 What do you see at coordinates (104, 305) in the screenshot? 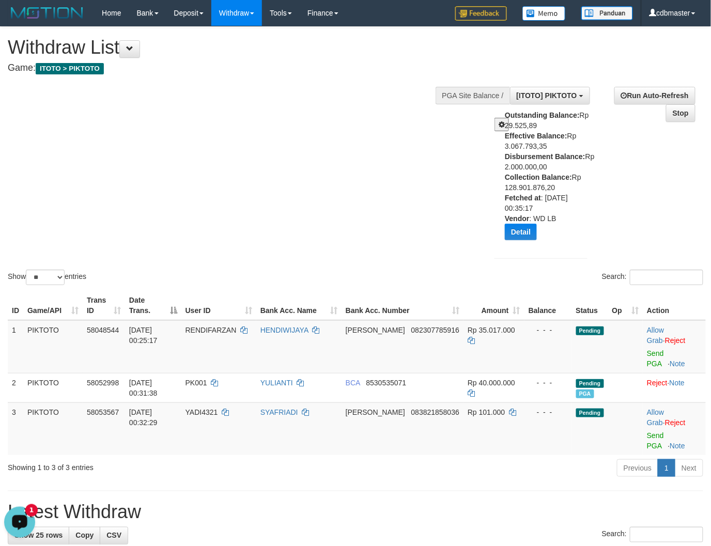
I see `th: Trans ID: activate to sort column ascending` at bounding box center [104, 305].